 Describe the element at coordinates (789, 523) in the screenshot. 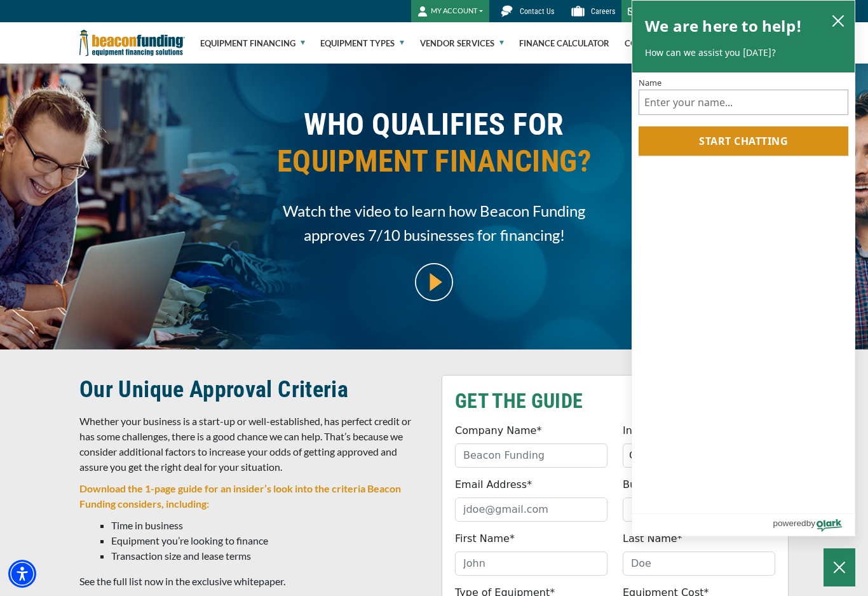

I see `span: powered` at that location.